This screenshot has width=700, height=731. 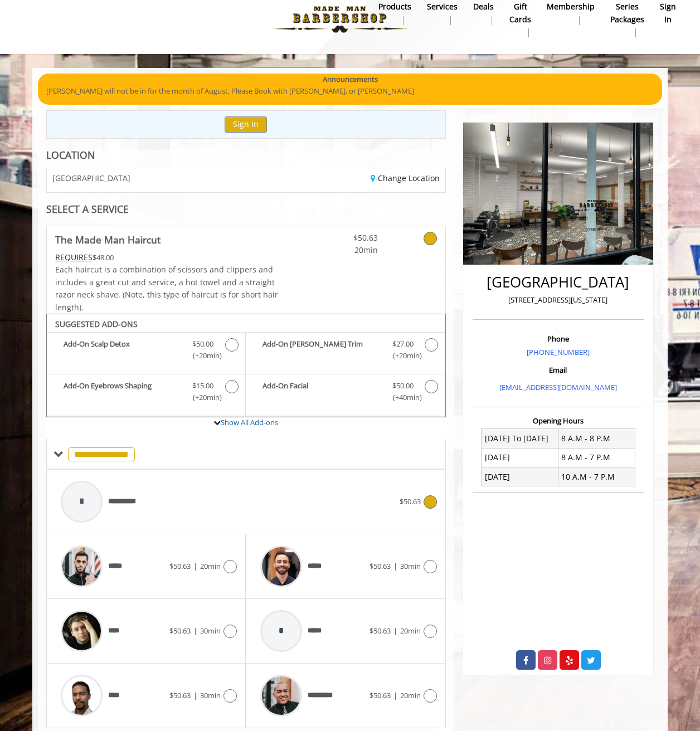 What do you see at coordinates (122, 350) in the screenshot?
I see `b: Add-On Scalp Detox` at bounding box center [122, 350].